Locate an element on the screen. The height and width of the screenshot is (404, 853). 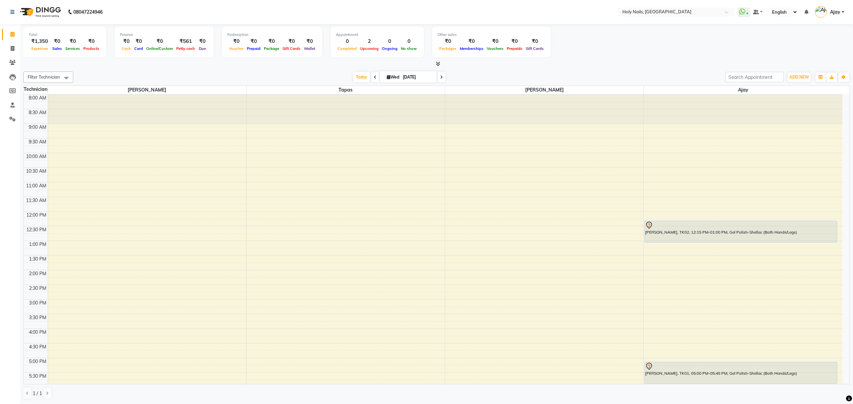
span: No show is located at coordinates (409, 49).